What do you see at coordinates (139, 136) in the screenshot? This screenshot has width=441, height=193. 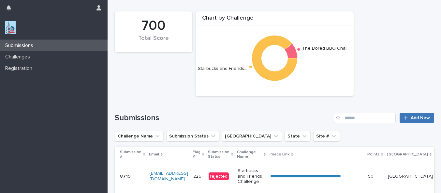 I see `button: Challenge Name` at bounding box center [139, 136].